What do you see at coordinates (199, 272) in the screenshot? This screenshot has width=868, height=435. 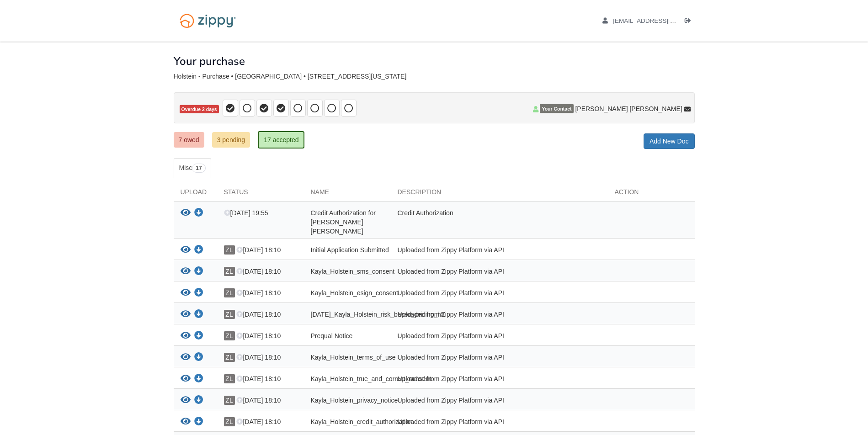 I see `a: Download Kayla_Holstein_sms_consent` at bounding box center [199, 272].